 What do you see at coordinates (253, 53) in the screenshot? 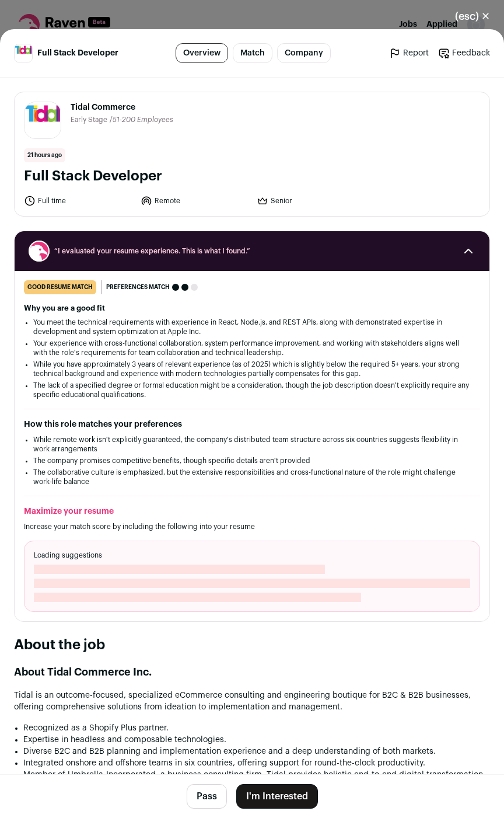
I see `a: Match` at bounding box center [253, 53].